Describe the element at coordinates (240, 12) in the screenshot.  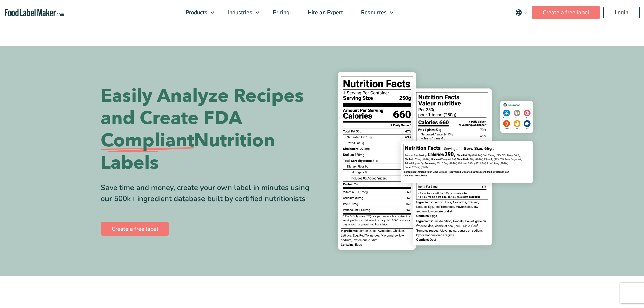
I see `span: Industries` at that location.